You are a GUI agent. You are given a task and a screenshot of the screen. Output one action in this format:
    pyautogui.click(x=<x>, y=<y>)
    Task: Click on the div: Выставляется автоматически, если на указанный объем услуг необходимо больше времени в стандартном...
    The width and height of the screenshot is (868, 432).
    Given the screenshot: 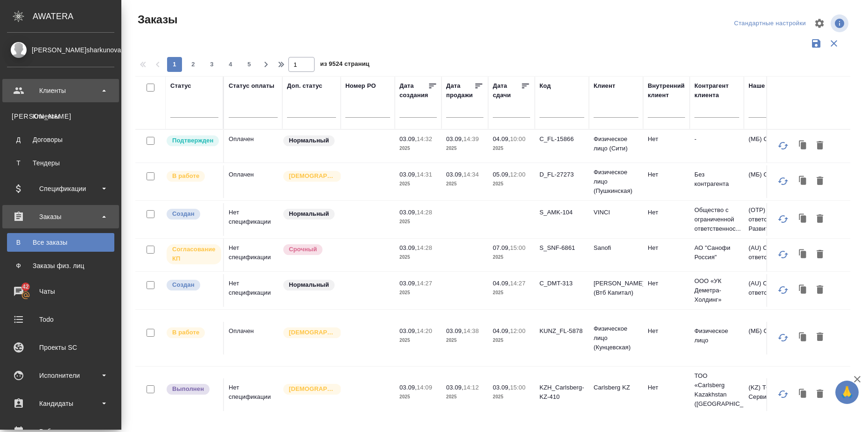 What is the action you would take?
    pyautogui.click(x=309, y=250)
    